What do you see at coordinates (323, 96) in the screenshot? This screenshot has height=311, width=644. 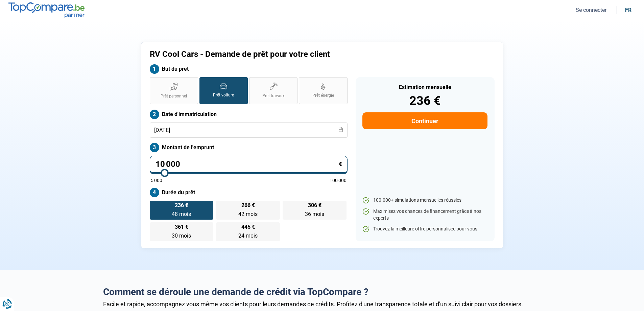 I see `span: Prêt énergie` at bounding box center [323, 96].